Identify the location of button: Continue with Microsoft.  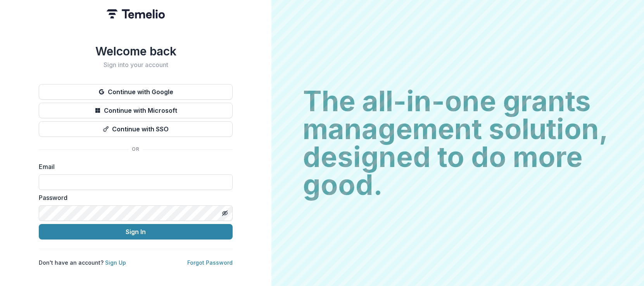
(136, 111).